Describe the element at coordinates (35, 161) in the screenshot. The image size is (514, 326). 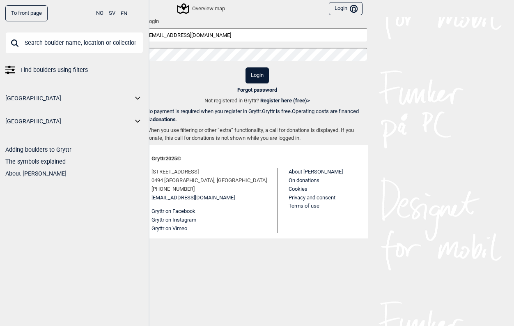
I see `a: The symbols explained` at that location.